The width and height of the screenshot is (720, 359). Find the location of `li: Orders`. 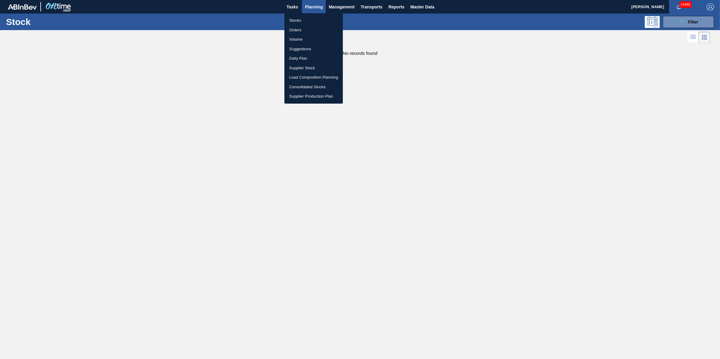

li: Orders is located at coordinates (314, 30).